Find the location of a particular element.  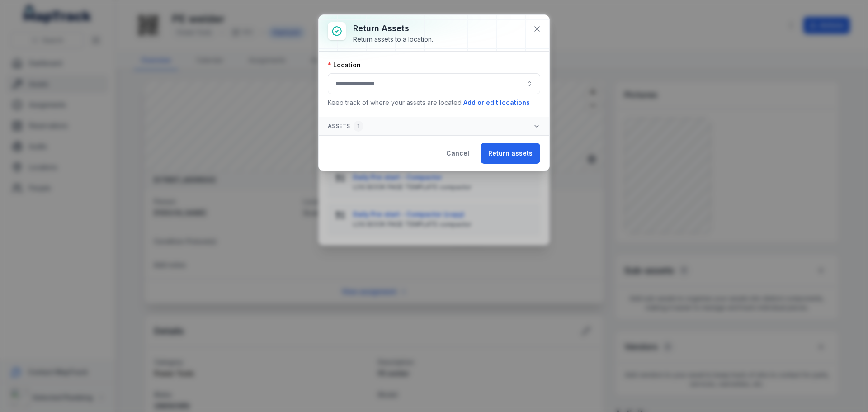

button: Assets1 is located at coordinates (434, 126).